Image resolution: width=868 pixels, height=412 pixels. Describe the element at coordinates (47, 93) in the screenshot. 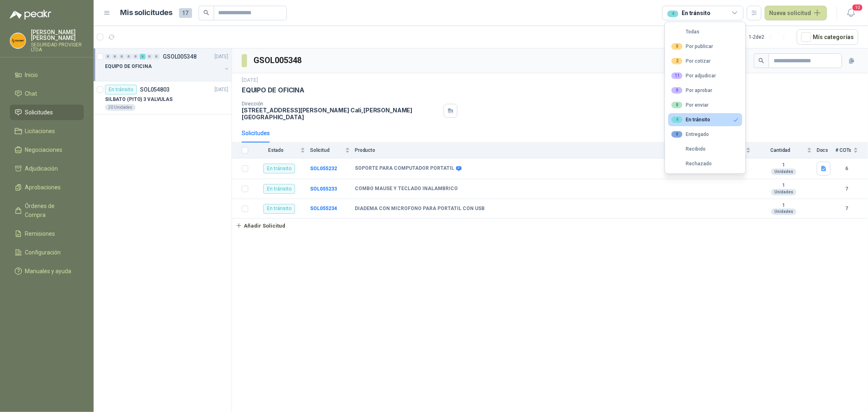

I see `a: Chat` at that location.